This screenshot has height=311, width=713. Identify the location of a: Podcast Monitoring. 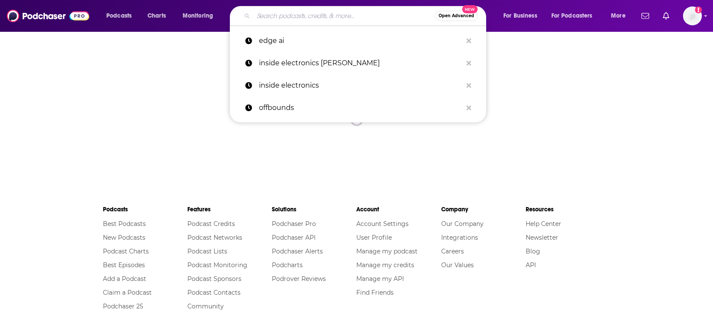
(217, 265).